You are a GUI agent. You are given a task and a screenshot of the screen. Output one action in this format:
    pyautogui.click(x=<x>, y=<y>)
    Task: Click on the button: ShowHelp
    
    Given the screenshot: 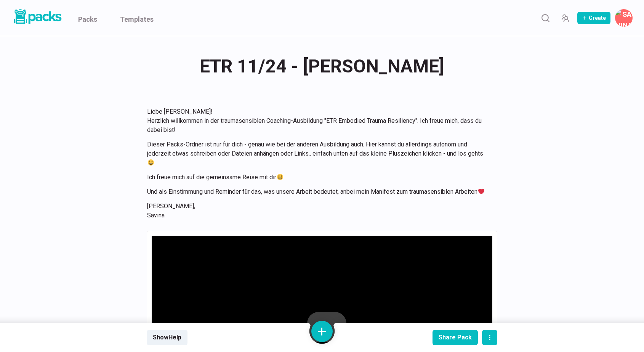 What is the action you would take?
    pyautogui.click(x=167, y=337)
    